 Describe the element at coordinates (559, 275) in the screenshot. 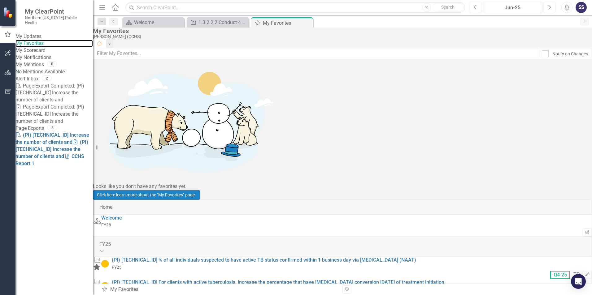

I see `span: Q4-25` at that location.